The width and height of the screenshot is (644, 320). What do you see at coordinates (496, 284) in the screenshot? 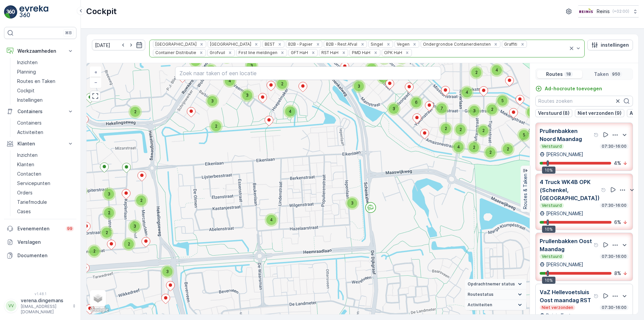
I see `summary: Opdrachtnemer status` at bounding box center [496, 284].